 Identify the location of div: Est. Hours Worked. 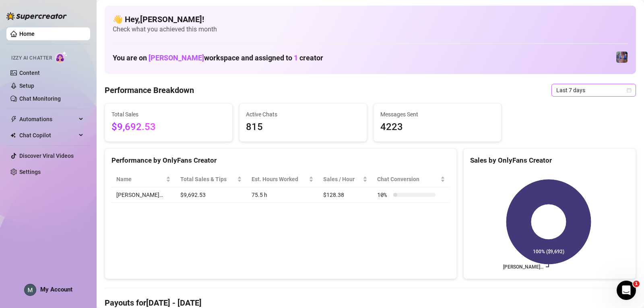
(279, 179).